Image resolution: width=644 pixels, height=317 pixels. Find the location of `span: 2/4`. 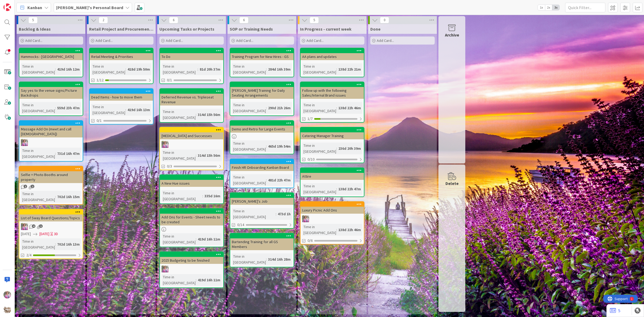

span: 2/4 is located at coordinates (29, 255).